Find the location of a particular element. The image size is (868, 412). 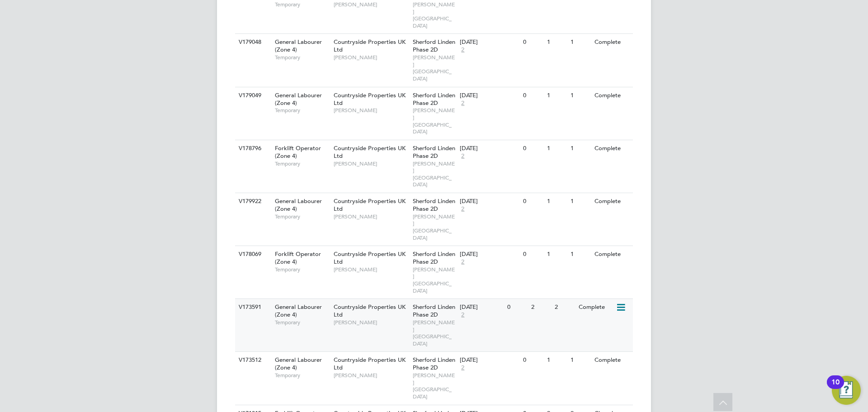

div: V173591 is located at coordinates (252, 307).